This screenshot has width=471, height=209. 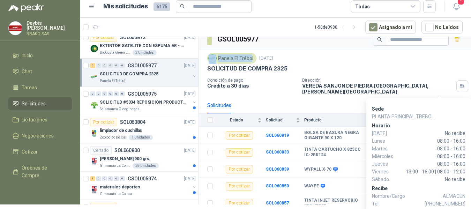 What do you see at coordinates (40, 120) in the screenshot?
I see `a: Licitaciones` at bounding box center [40, 120].